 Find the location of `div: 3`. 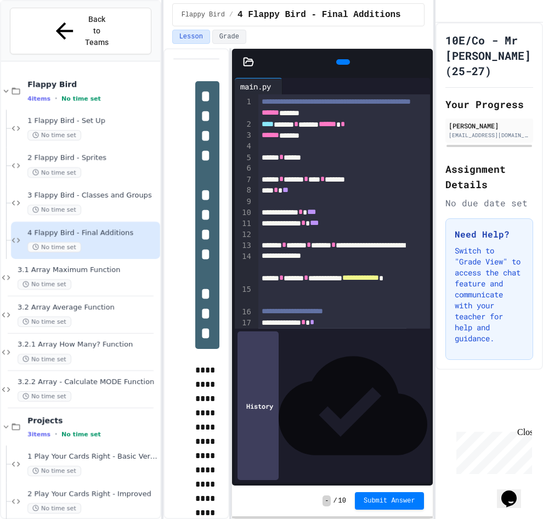

div: 3 is located at coordinates (244, 136).